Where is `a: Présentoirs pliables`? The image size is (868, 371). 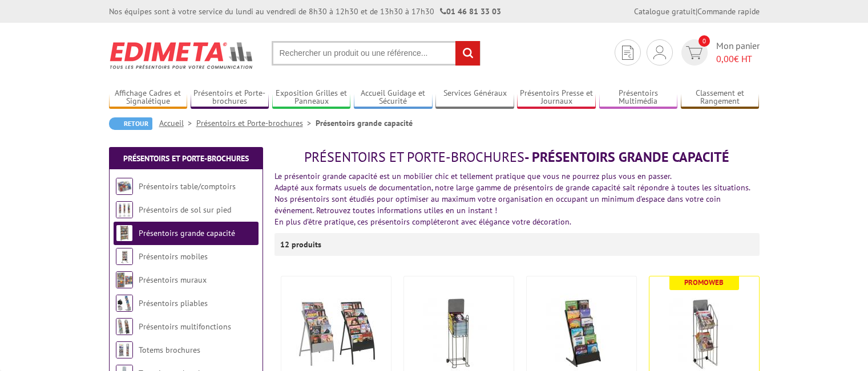 a: Présentoirs pliables is located at coordinates (173, 303).